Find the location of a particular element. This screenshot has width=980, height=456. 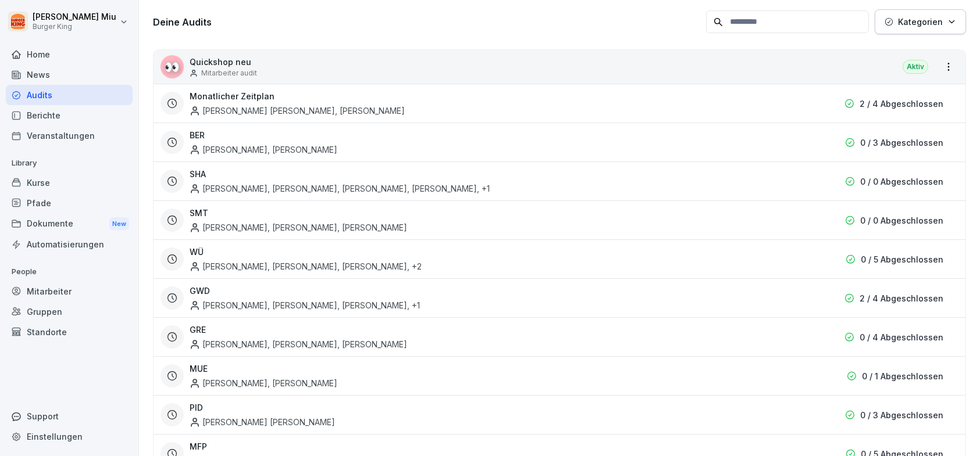

a: News is located at coordinates (69, 75).